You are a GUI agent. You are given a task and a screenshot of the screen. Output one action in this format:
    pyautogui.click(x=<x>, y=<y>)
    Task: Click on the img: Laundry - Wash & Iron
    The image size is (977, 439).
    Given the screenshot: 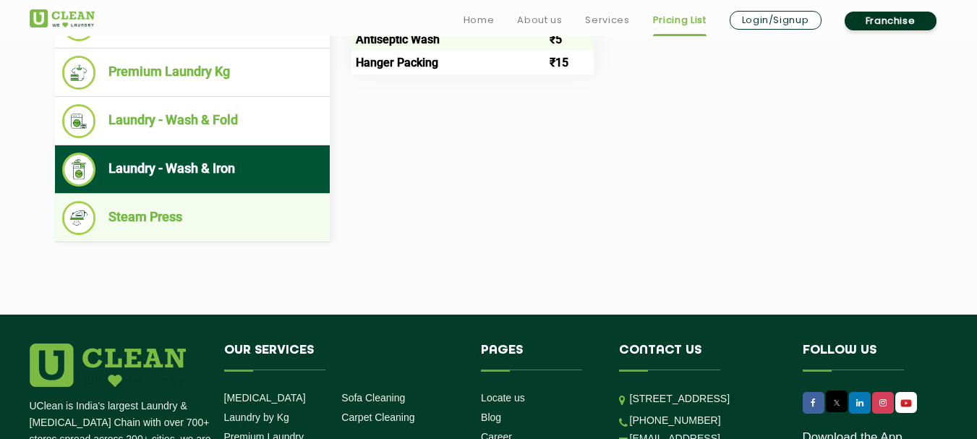 What is the action you would take?
    pyautogui.click(x=79, y=169)
    